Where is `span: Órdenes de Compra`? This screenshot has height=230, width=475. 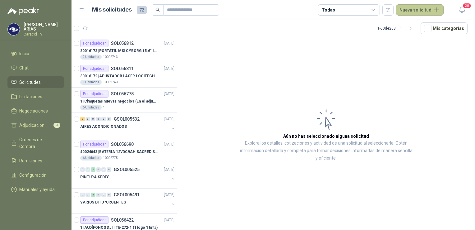
span: Órdenes de Compra is located at coordinates (39, 143).